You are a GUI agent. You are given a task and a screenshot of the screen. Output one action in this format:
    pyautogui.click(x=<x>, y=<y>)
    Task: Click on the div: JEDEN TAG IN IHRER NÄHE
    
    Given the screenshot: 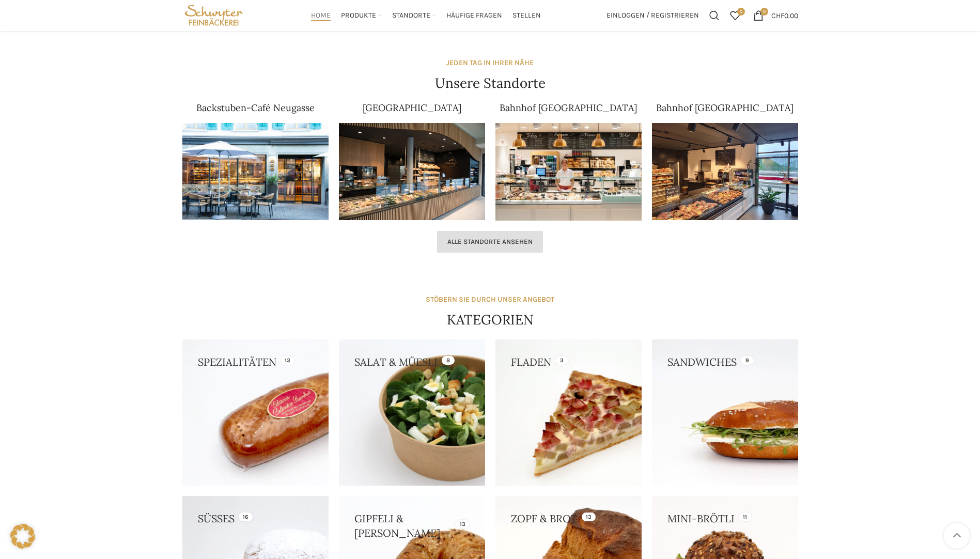 What is the action you would take?
    pyautogui.click(x=490, y=63)
    